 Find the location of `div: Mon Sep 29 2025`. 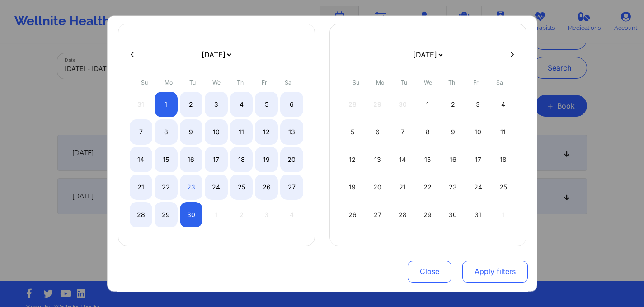

div: Mon Sep 29 2025 is located at coordinates (166, 215).